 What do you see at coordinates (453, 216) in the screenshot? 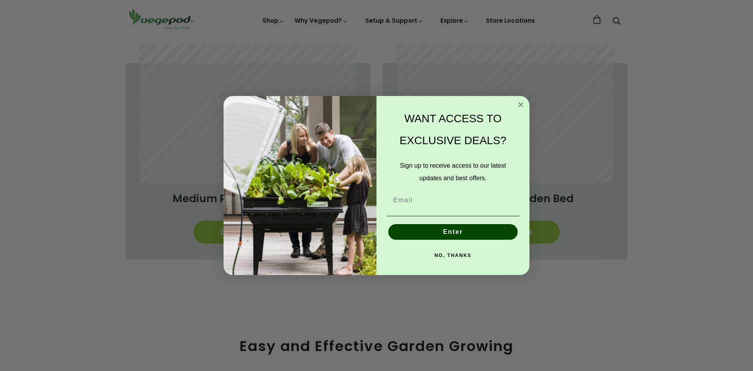
I see `img: underline` at bounding box center [453, 216].